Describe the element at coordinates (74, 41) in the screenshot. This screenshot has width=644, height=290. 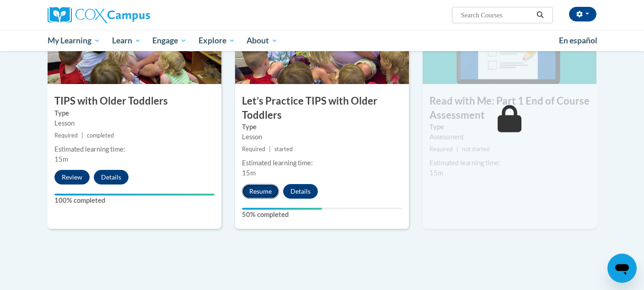
I see `a: My Learning` at that location.